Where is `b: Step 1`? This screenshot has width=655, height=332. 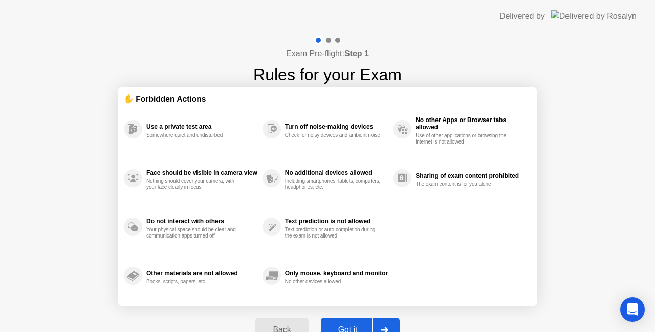 b: Step 1 is located at coordinates (356, 53).